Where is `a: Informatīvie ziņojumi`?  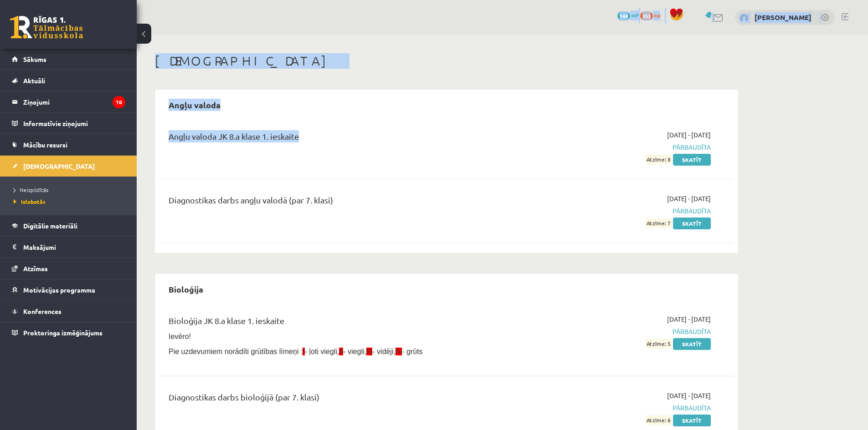 a: Informatīvie ziņojumi is located at coordinates (68, 123).